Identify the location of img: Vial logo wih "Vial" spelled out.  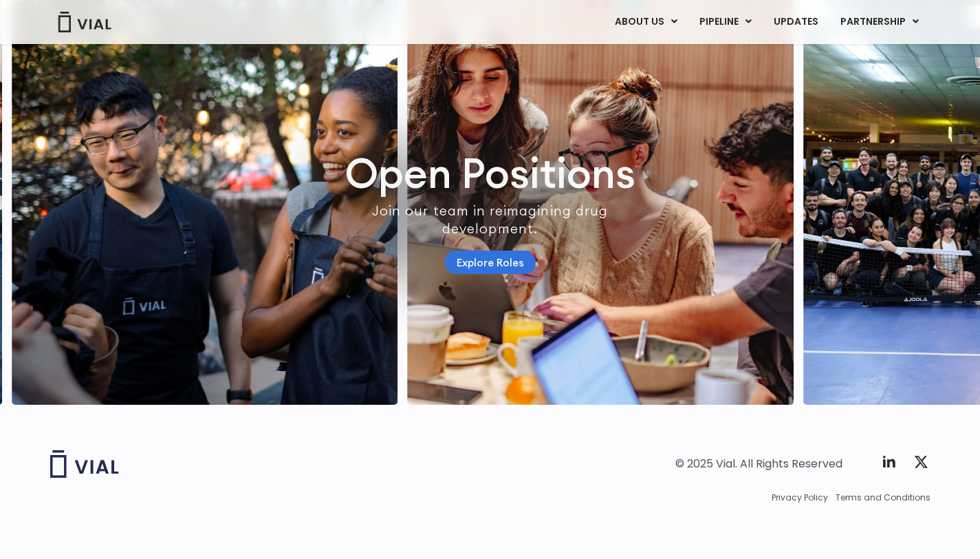
(84, 464).